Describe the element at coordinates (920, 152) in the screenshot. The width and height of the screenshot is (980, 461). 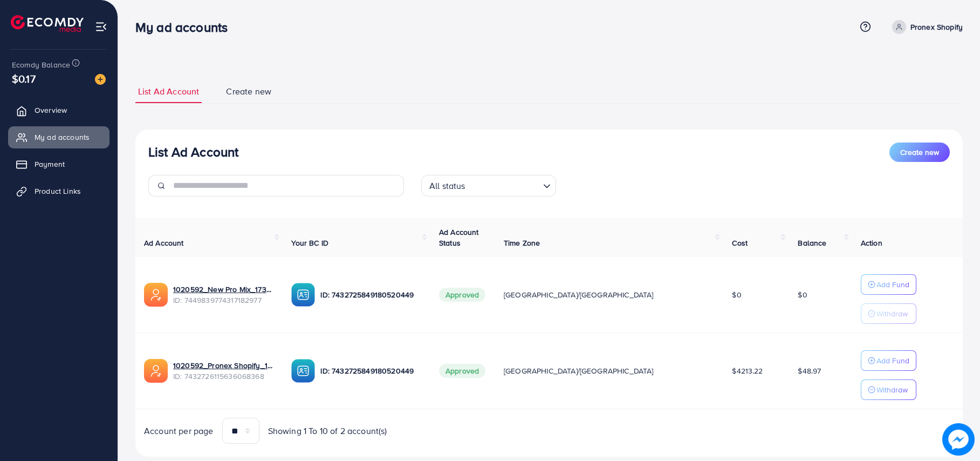
I see `button: Create new` at that location.